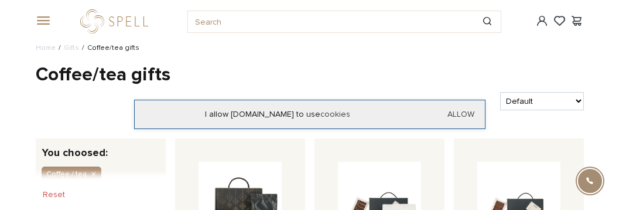 This screenshot has width=619, height=210. Describe the element at coordinates (109, 48) in the screenshot. I see `li: Coffee/tea gifts` at that location.